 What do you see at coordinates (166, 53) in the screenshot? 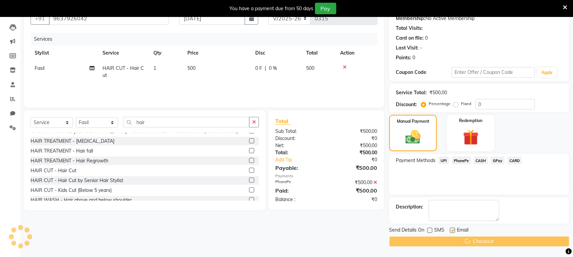
I see `th: Qty` at bounding box center [166, 53].